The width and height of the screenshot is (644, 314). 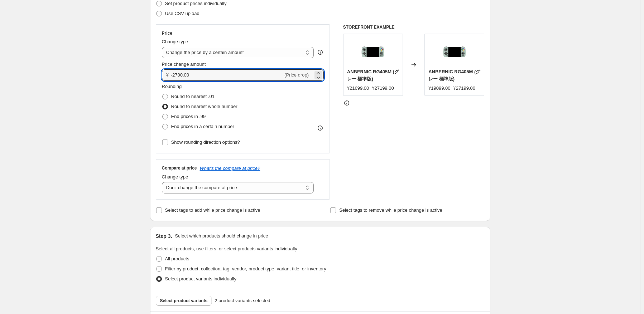 I want to click on span: End prices in a certain number, so click(x=203, y=126).